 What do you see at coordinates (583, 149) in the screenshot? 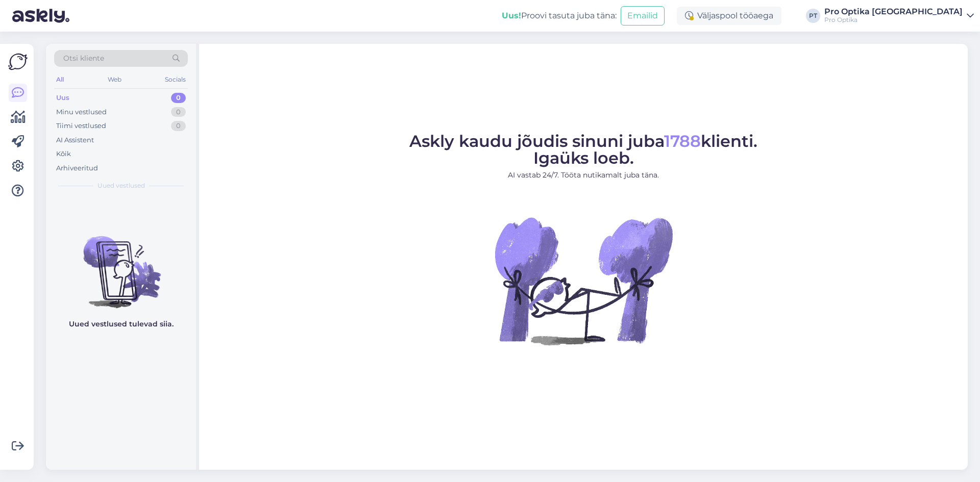
I see `span: Askly kaudu jõudis sinuni juba klienti. Igaüks loeb.` at bounding box center [583, 149].